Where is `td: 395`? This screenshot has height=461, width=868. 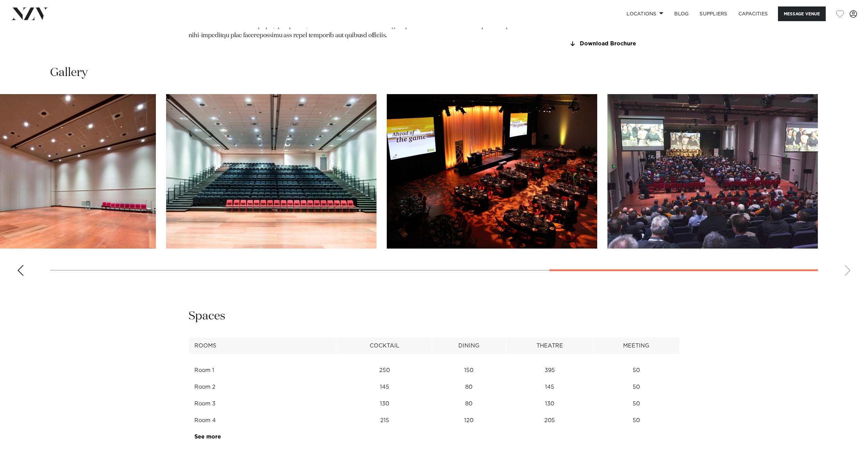
td: 395 is located at coordinates (550, 370).